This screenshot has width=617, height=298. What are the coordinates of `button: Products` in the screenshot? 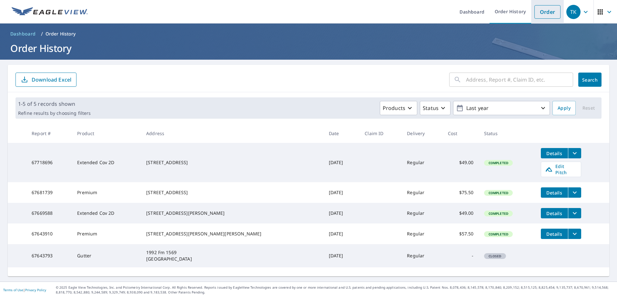 It's located at (399, 108).